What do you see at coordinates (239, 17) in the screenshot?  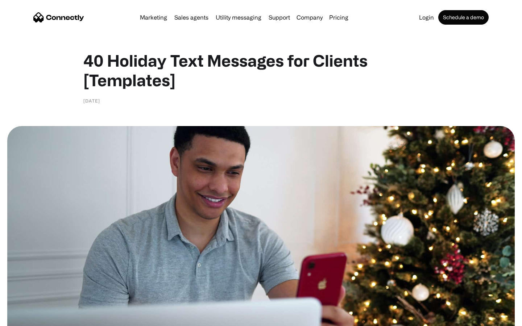 I see `a: Utility messaging` at bounding box center [239, 17].